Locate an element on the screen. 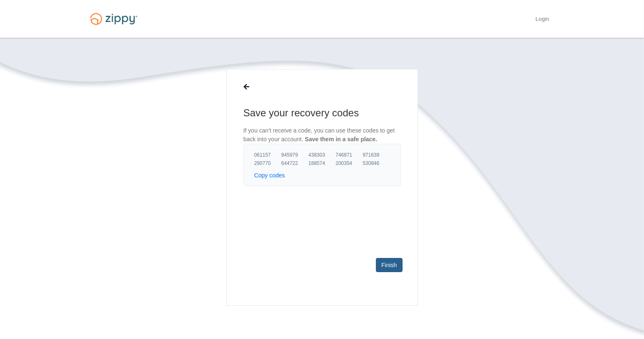 This screenshot has width=644, height=339. span: 200354 is located at coordinates (349, 163).